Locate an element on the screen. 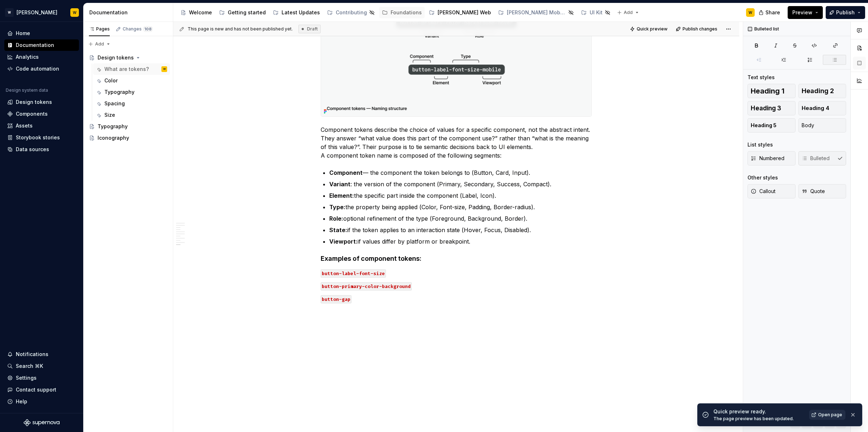 The width and height of the screenshot is (868, 432). code: button-primary-color-background is located at coordinates (367, 286).